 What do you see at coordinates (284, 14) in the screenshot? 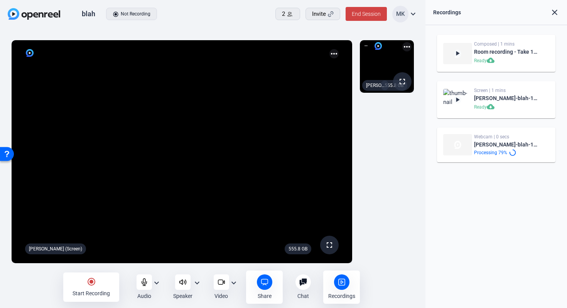
I see `span: 2` at bounding box center [284, 14].